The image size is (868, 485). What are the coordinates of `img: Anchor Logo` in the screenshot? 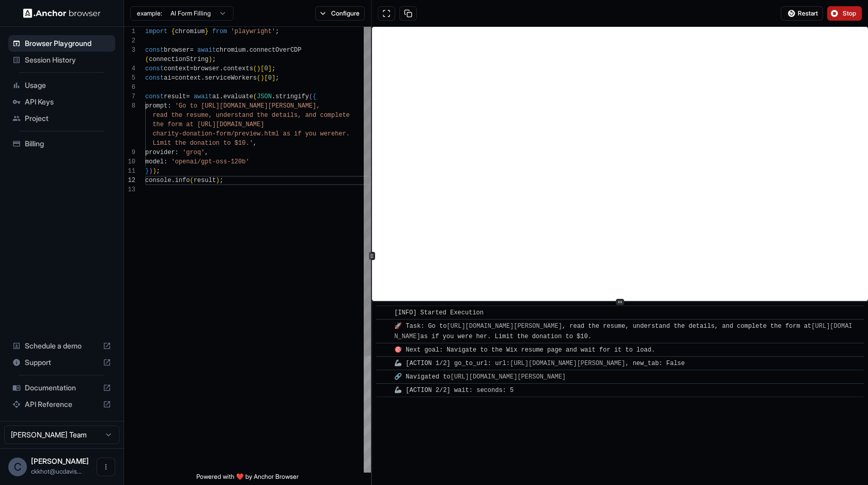 It's located at (62, 13).